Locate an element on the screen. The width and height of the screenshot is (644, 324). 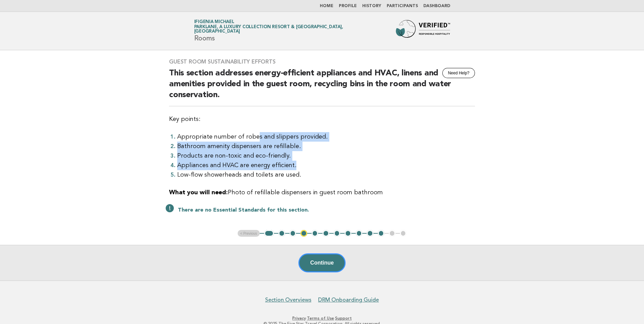
a: History is located at coordinates (372, 6).